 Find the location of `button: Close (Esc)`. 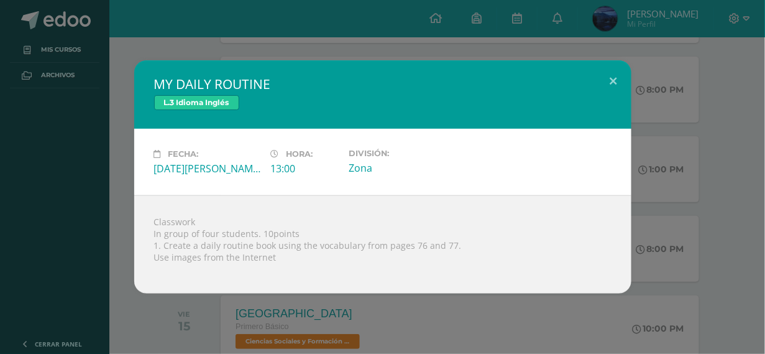

button: Close (Esc) is located at coordinates (614, 81).